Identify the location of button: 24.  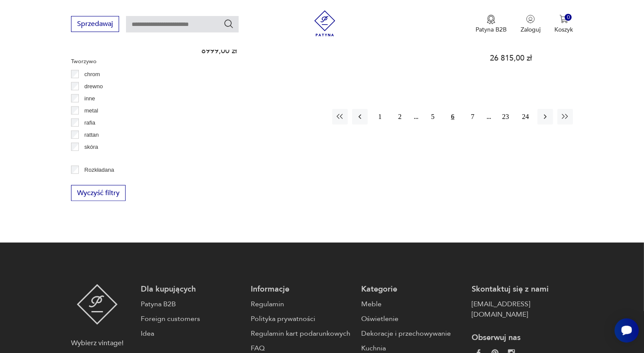
(525, 117).